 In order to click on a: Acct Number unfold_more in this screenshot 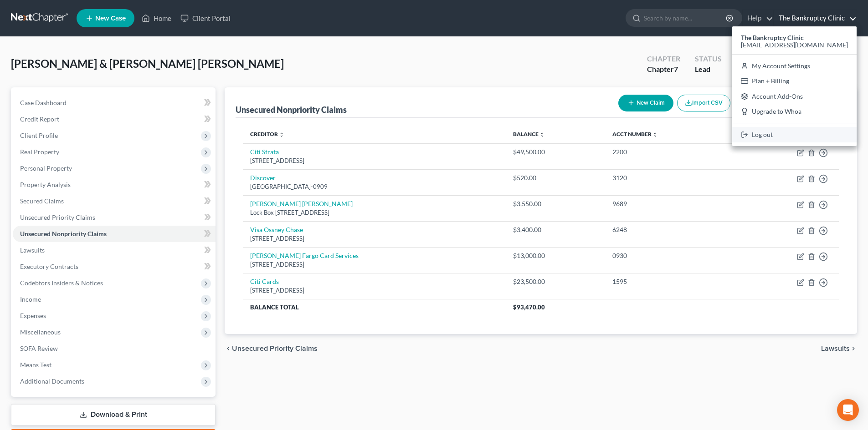, I will do `click(635, 134)`.